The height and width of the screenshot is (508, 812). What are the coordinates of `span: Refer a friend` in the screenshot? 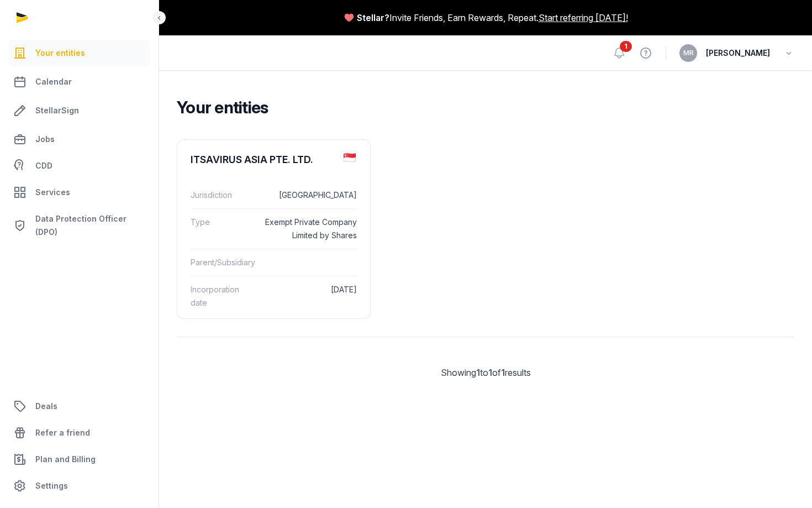 It's located at (62, 433).